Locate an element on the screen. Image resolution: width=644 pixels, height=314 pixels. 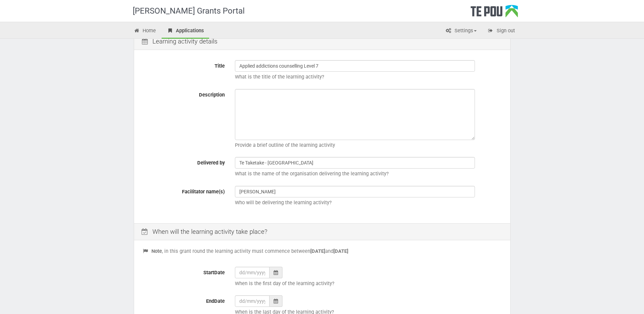
div: Learning activity details is located at coordinates (322, 41).